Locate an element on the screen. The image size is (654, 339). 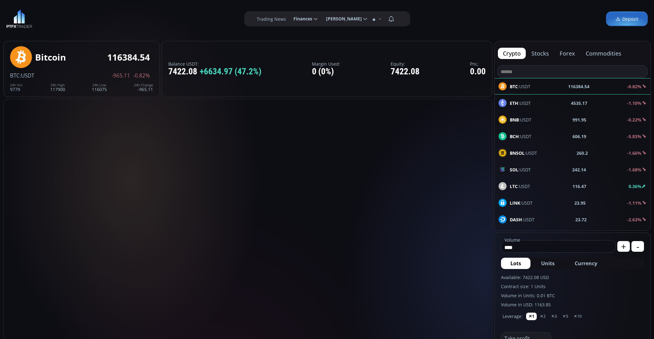
b: -2.63% is located at coordinates (634, 219).